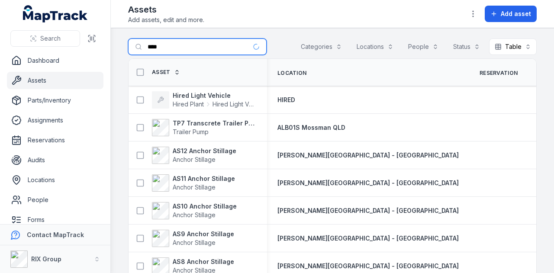  I want to click on a: AS11 Anchor StillageAnchor Stillage, so click(193, 183).